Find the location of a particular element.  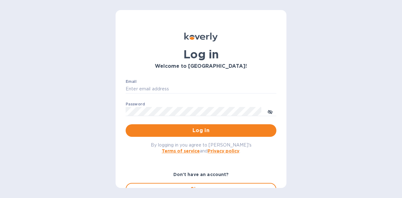

a: Terms of service is located at coordinates (180, 151).